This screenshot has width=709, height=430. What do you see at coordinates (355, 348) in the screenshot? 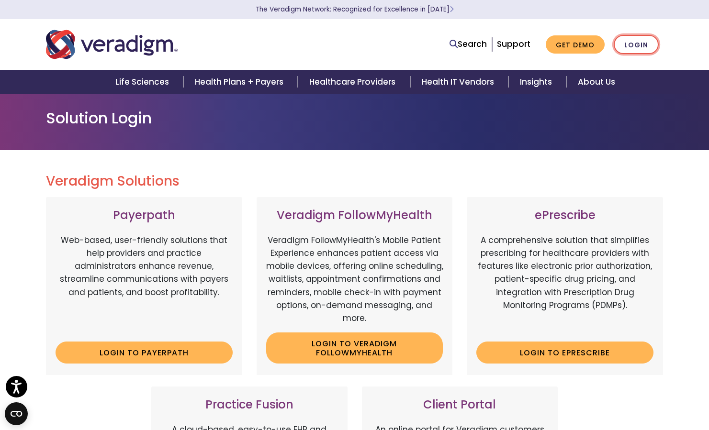
I see `a: Login to Veradigm FollowMyHealth` at bounding box center [355, 348].